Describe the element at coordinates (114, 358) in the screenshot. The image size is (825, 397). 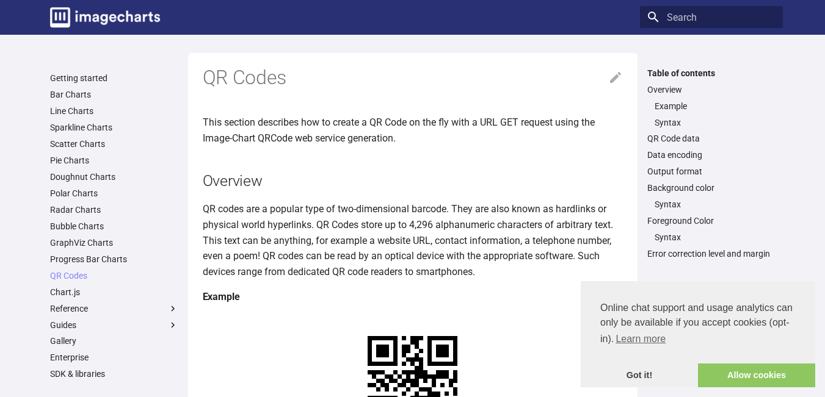
I see `a: Enterprise` at that location.